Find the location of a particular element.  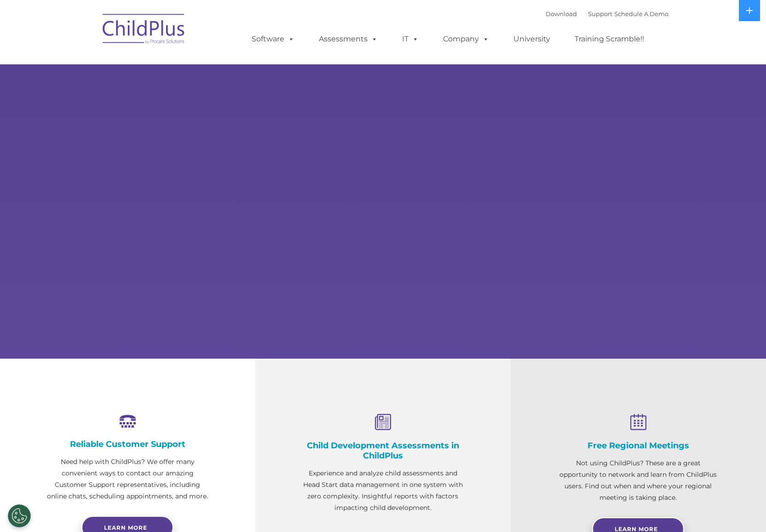

p: Not using ChildPlus? These are a great opportunity to network and learn from ChildPlus users. Fin... is located at coordinates (638, 480).